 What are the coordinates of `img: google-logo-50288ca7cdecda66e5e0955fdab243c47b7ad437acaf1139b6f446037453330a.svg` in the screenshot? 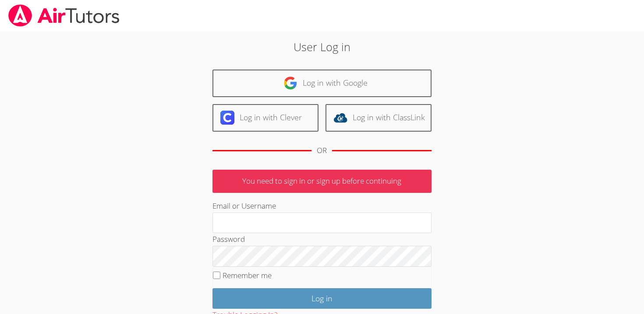 It's located at (290, 83).